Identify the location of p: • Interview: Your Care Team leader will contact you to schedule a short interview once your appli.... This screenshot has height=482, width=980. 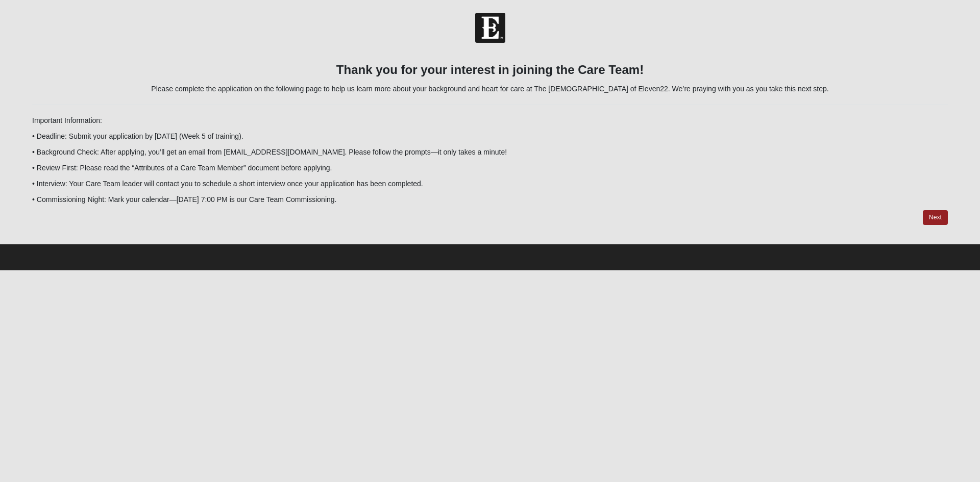
(490, 184).